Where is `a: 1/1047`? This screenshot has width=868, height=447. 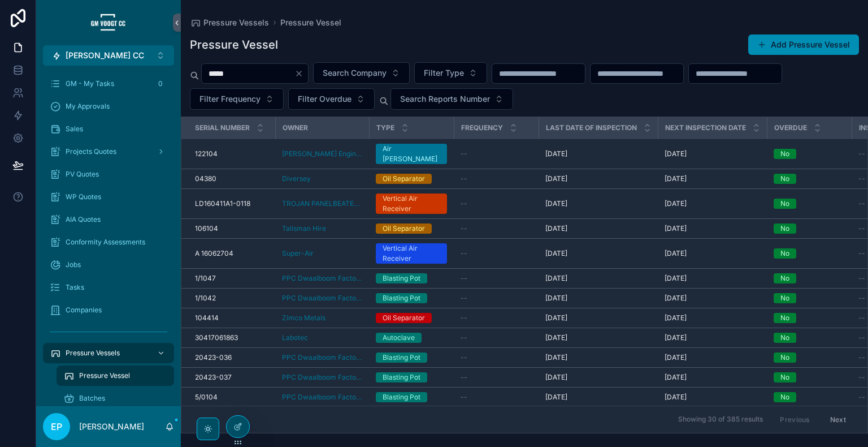
a: 1/1047 is located at coordinates (232, 278).